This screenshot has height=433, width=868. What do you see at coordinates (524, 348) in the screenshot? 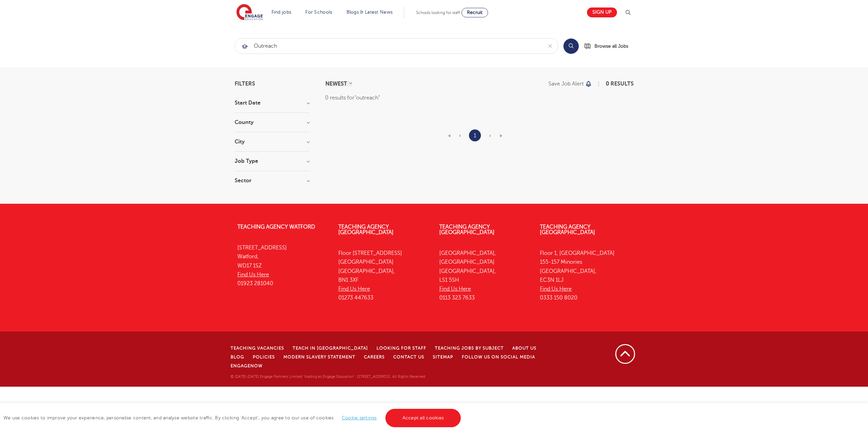
I see `a: About Us` at bounding box center [524, 348].